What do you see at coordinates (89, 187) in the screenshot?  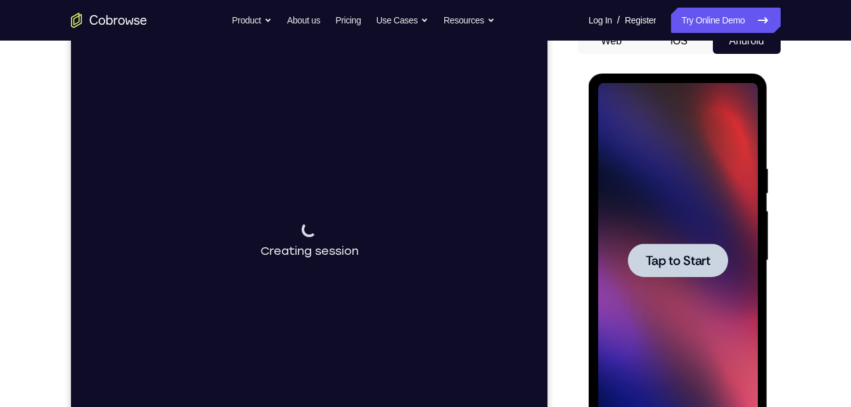 I see `span: Tap to Start` at bounding box center [89, 187].